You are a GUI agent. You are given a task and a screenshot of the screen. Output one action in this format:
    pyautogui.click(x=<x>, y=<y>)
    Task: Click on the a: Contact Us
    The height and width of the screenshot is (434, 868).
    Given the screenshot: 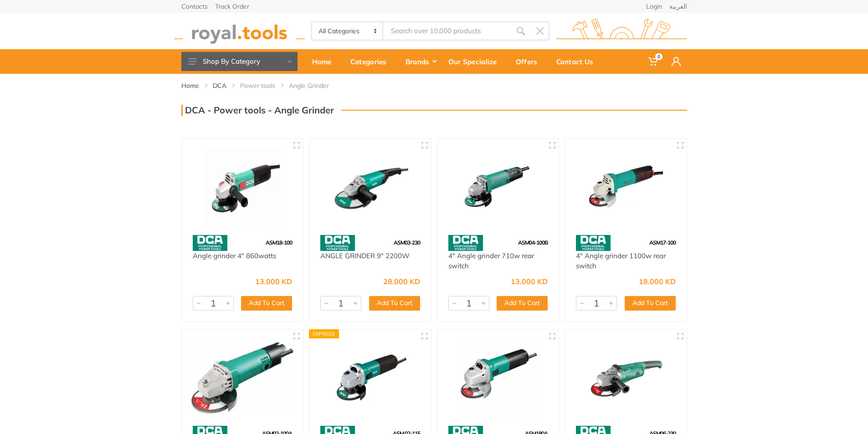 What is the action you would take?
    pyautogui.click(x=577, y=61)
    